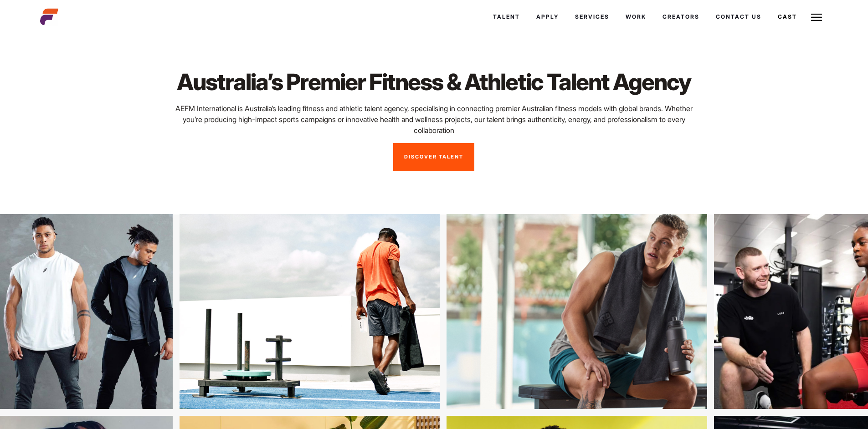  What do you see at coordinates (507, 17) in the screenshot?
I see `a: Talent` at bounding box center [507, 17].